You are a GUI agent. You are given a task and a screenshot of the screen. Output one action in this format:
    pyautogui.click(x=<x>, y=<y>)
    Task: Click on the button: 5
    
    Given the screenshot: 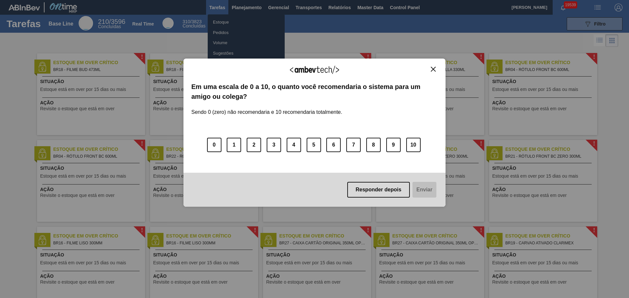 What is the action you would take?
    pyautogui.click(x=314, y=145)
    